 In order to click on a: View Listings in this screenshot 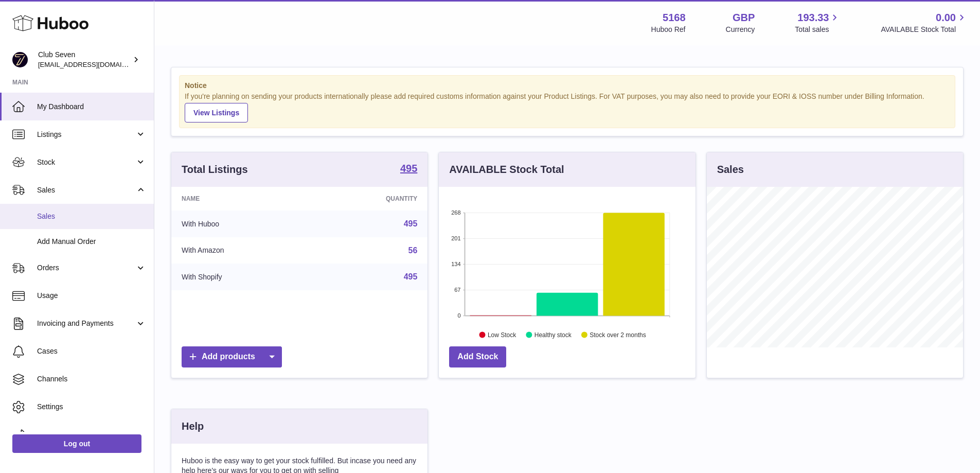, I will do `click(216, 113)`.